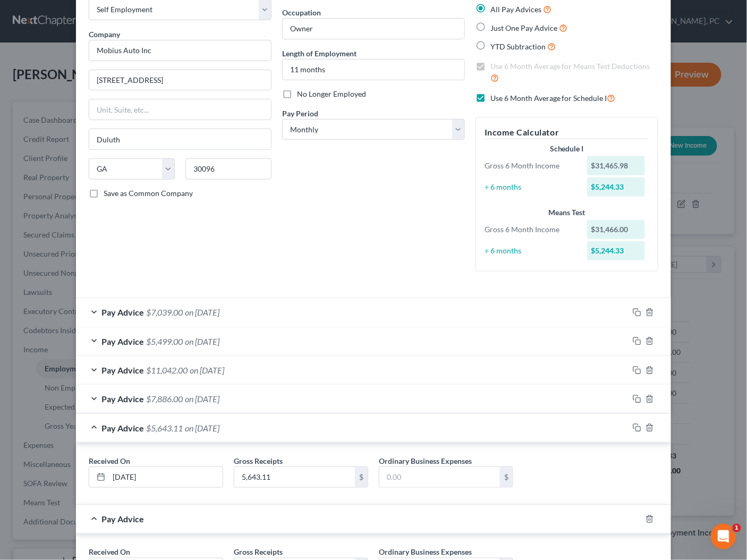 The image size is (747, 560). Describe the element at coordinates (616, 229) in the screenshot. I see `div: $31,466.00` at that location.